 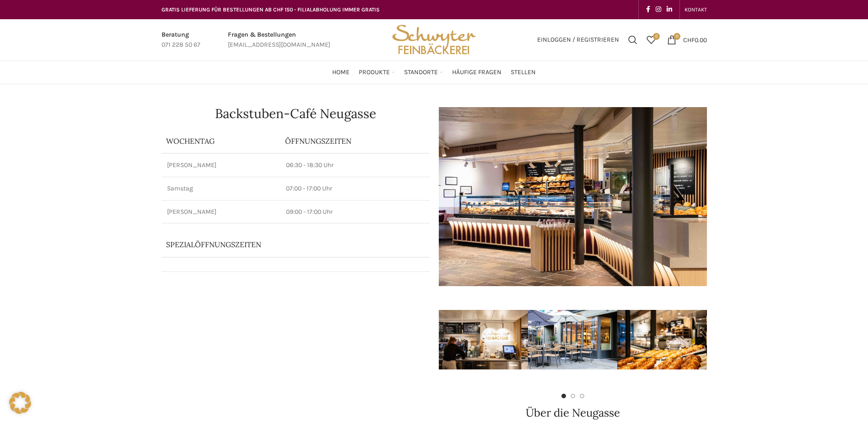 I want to click on a: Stellen, so click(x=523, y=72).